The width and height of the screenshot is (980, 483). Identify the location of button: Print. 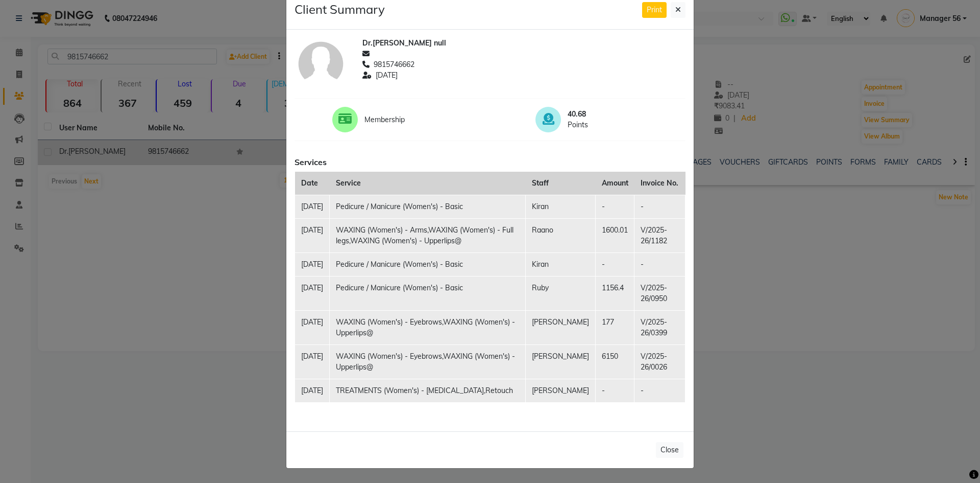
(654, 10).